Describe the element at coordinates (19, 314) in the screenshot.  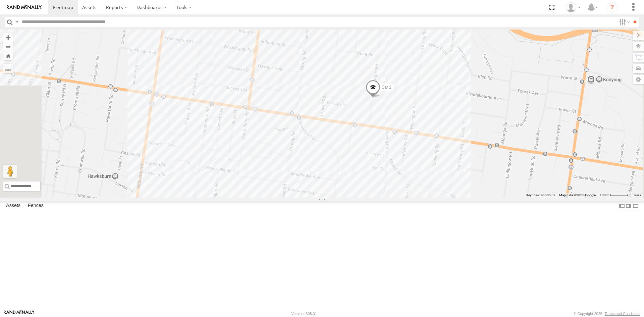
I see `a: Visit our Website` at that location.